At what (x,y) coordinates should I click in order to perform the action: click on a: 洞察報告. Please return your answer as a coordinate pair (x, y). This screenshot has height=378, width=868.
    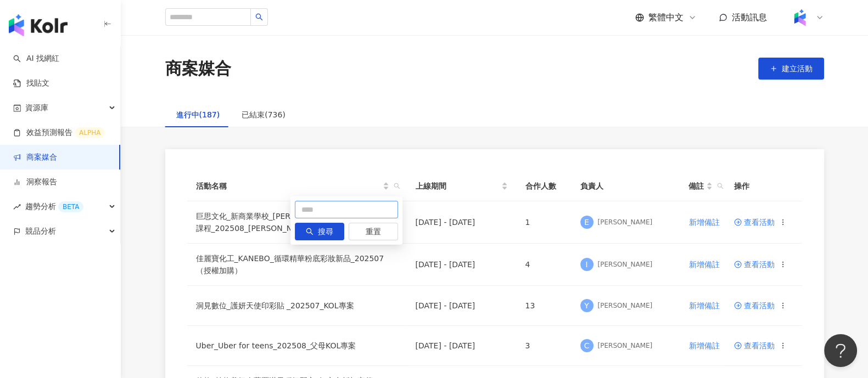
    Looking at the image, I should click on (35, 182).